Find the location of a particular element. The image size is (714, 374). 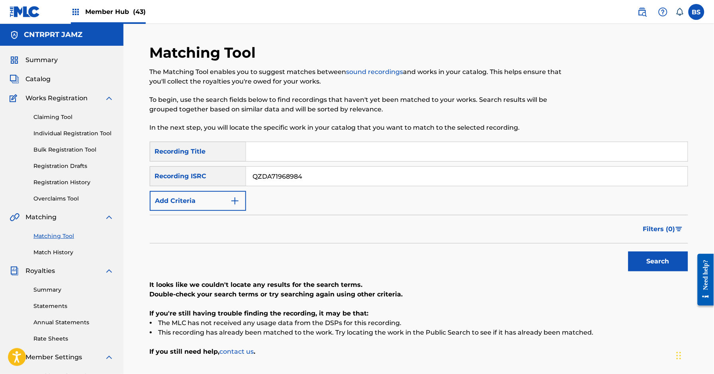

p: In the next step, you will locate the specific work in your catalog that you want to match to the... is located at coordinates (357, 128).